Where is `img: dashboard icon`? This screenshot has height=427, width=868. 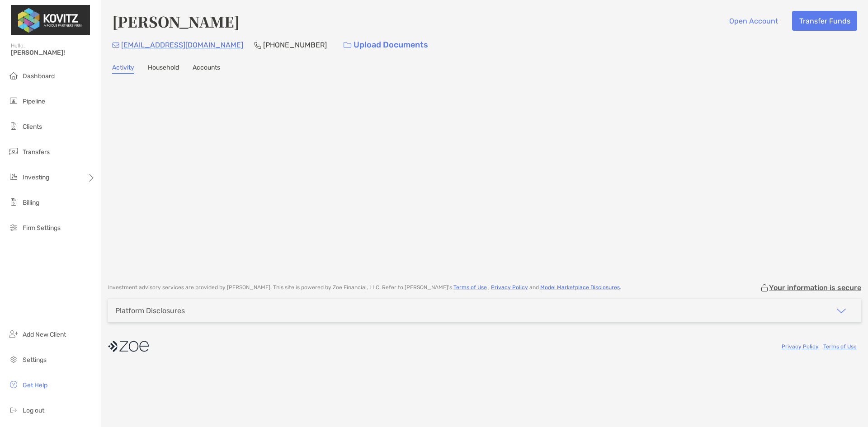
img: dashboard icon is located at coordinates (13, 75).